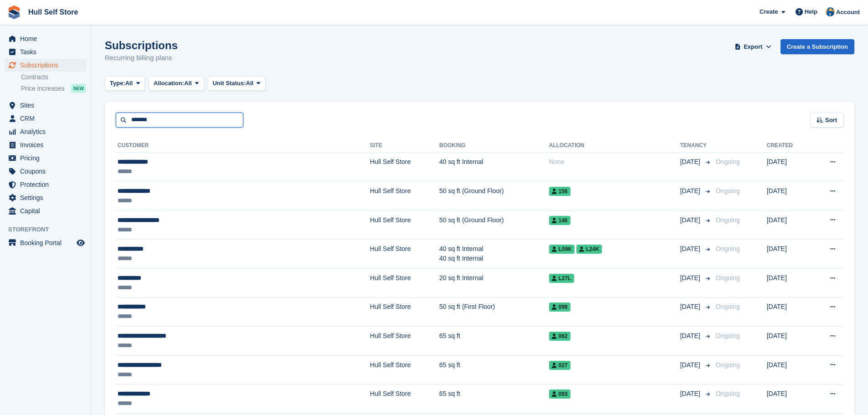  Describe the element at coordinates (753, 46) in the screenshot. I see `button: Export` at that location.